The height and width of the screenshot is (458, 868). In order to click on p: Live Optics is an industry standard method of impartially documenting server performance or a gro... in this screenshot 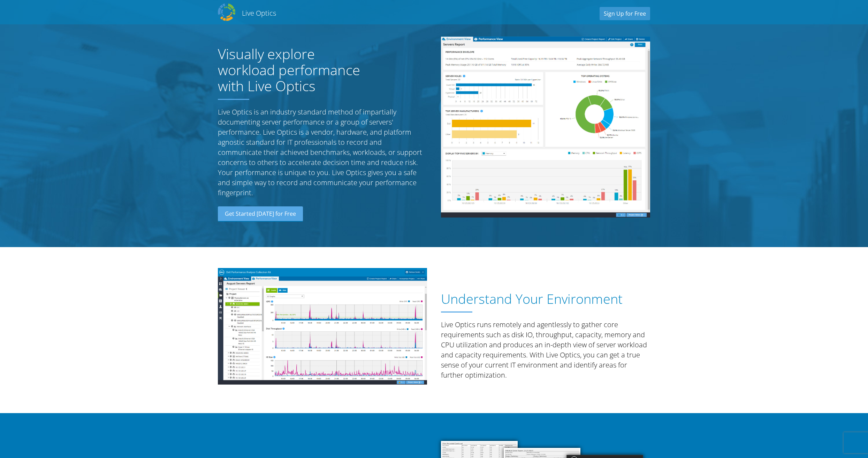, I will do `click(323, 152)`.